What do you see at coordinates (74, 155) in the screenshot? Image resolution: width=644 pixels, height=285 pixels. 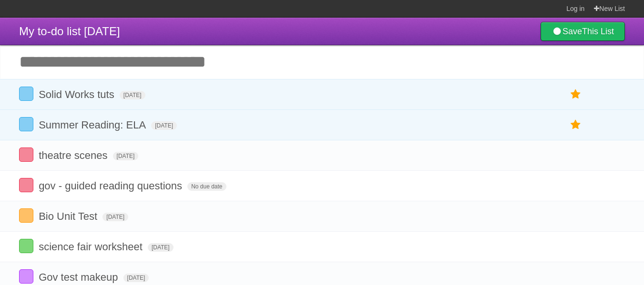 I see `span: theatre scenes` at bounding box center [74, 155].